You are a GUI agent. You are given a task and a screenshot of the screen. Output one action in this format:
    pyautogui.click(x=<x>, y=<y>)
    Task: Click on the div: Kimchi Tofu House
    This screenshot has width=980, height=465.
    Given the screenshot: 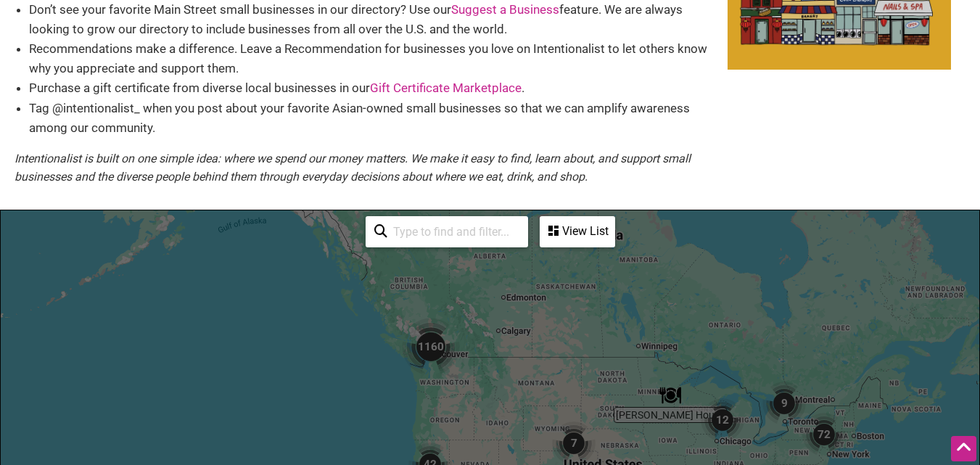 What is the action you would take?
    pyautogui.click(x=671, y=395)
    